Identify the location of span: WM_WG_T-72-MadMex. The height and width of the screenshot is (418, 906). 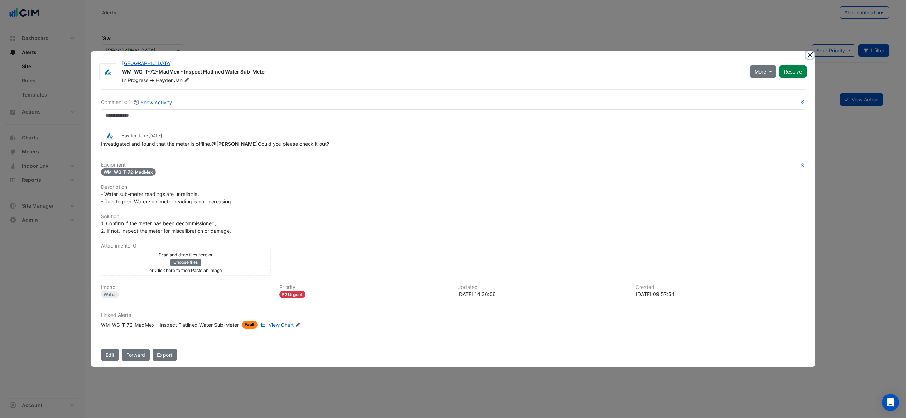
(128, 172).